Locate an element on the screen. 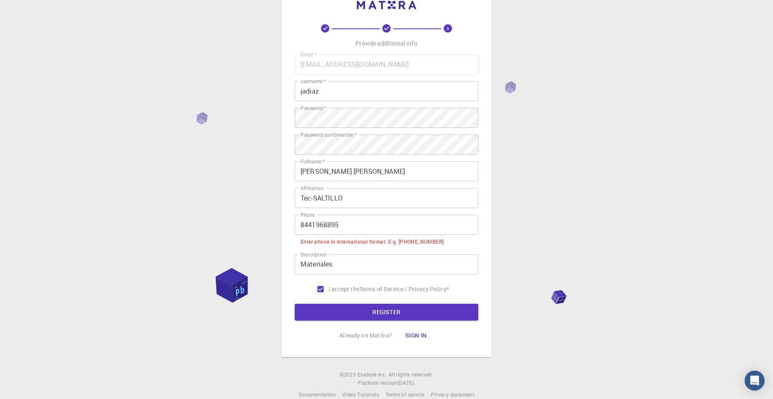 The image size is (773, 399). a: Exabyte Inc. is located at coordinates (372, 374).